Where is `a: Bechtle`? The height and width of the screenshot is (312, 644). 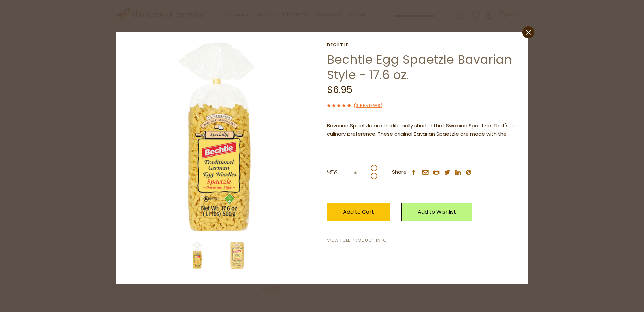
a: Bechtle is located at coordinates (423, 45).